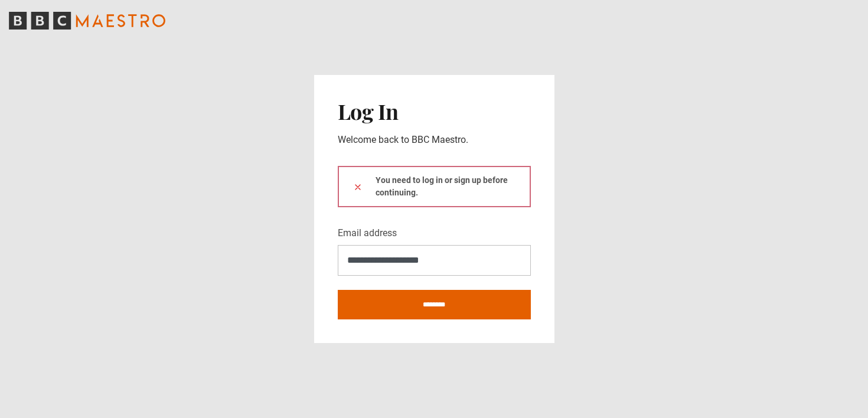 This screenshot has width=868, height=418. I want to click on div: You need to log in or sign up before continuing., so click(434, 187).